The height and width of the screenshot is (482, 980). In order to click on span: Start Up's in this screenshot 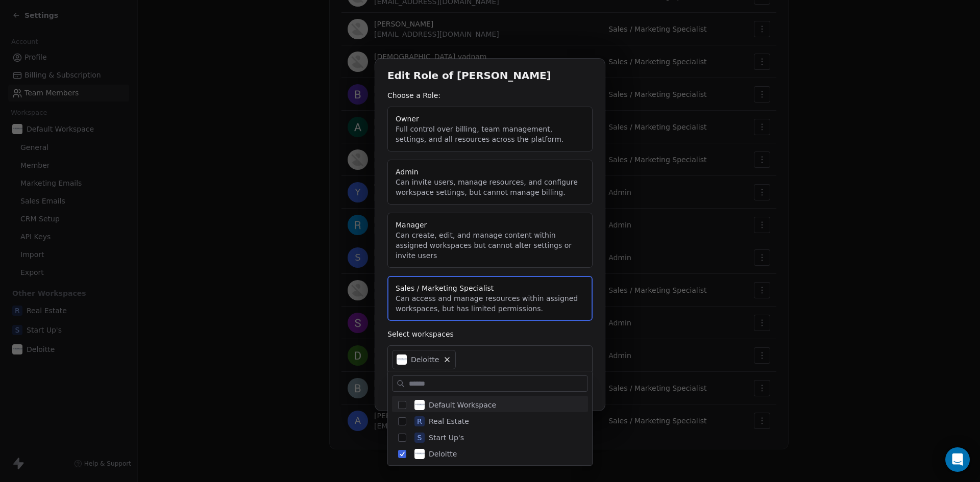, I will do `click(446, 437)`.